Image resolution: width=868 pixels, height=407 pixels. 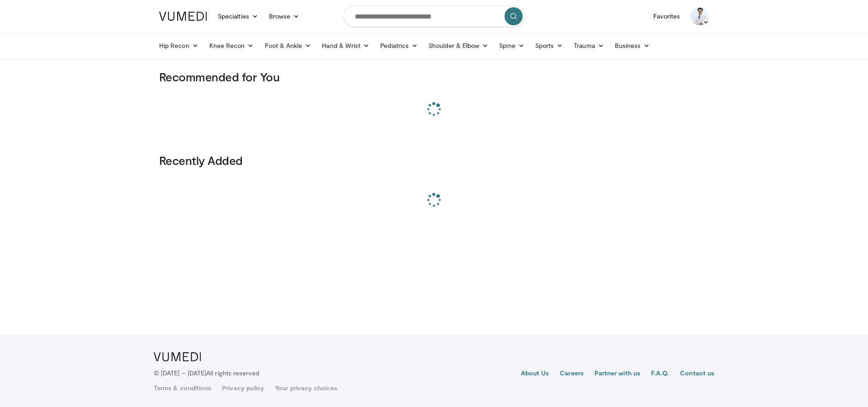 What do you see at coordinates (617, 374) in the screenshot?
I see `a: Partner with us` at bounding box center [617, 374].